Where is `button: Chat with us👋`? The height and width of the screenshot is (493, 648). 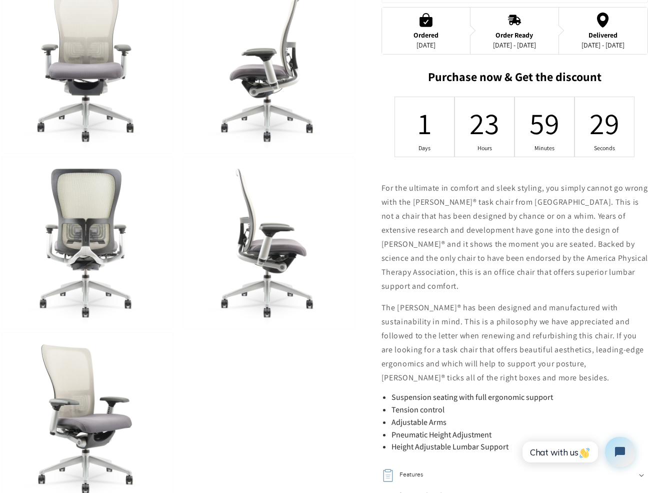
button: Chat with us👋 is located at coordinates (49, 24).